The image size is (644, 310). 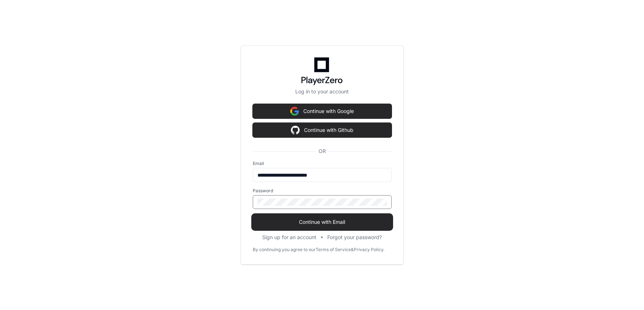 I want to click on div: By continuing you agree to our, so click(x=284, y=250).